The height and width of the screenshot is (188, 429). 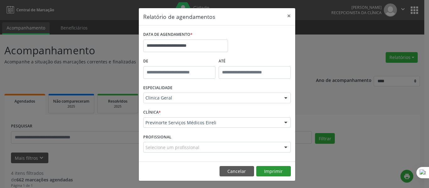 I want to click on label: ATÉ, so click(x=255, y=61).